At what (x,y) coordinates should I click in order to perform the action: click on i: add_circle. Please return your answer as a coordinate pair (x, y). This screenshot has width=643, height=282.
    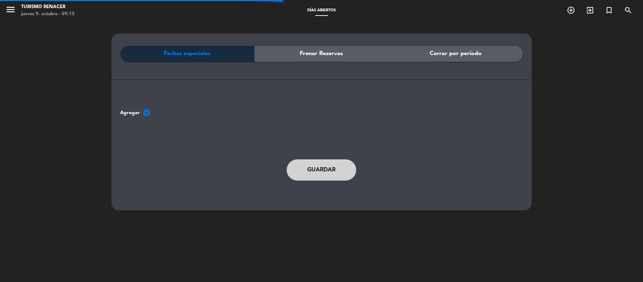
    Looking at the image, I should click on (147, 113).